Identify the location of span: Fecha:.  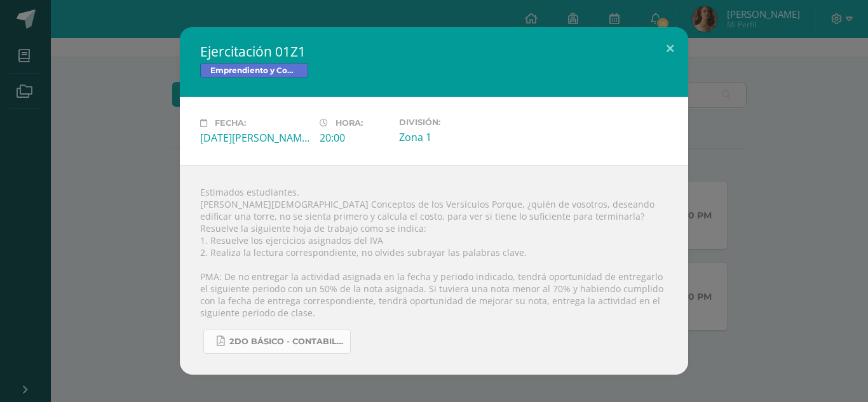
(230, 123).